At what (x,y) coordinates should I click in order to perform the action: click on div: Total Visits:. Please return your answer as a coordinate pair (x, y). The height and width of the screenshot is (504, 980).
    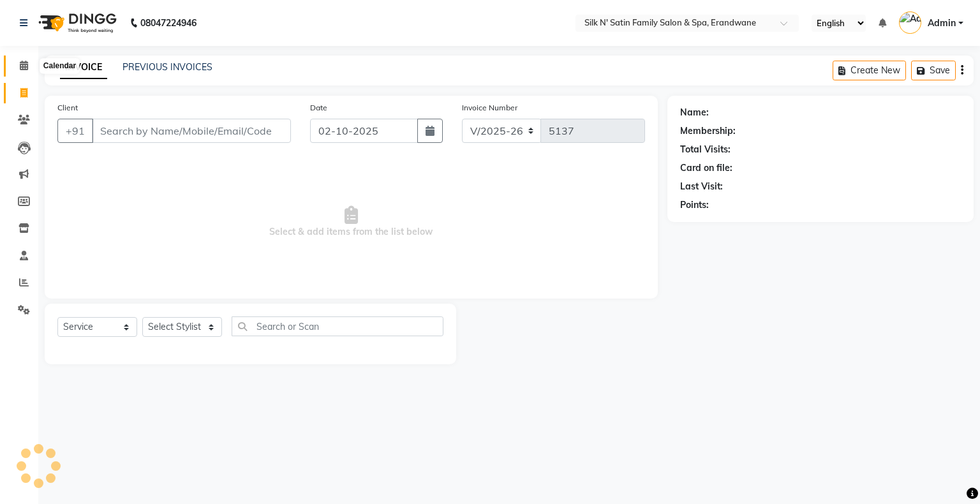
    Looking at the image, I should click on (705, 149).